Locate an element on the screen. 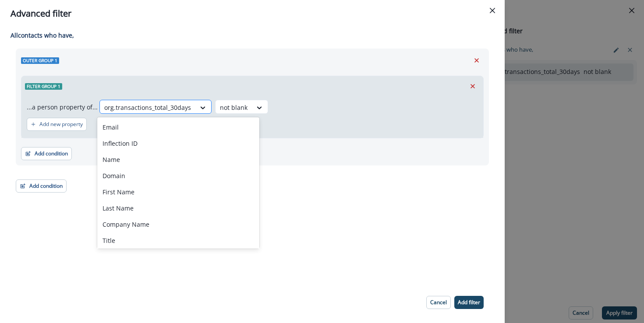 The height and width of the screenshot is (323, 644). button: Close is located at coordinates (492, 10).